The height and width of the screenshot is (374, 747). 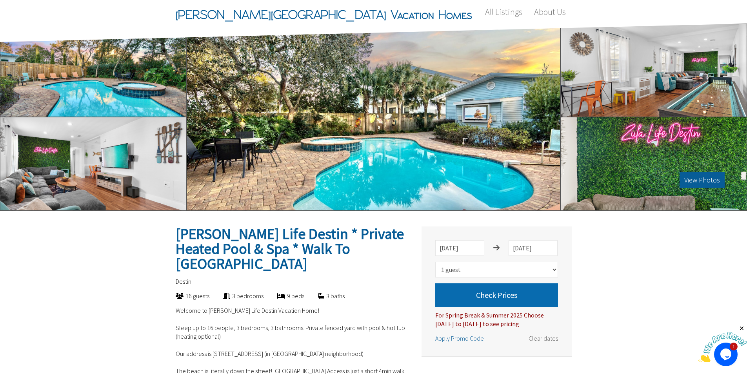 I want to click on div: 9 beds, so click(x=284, y=296).